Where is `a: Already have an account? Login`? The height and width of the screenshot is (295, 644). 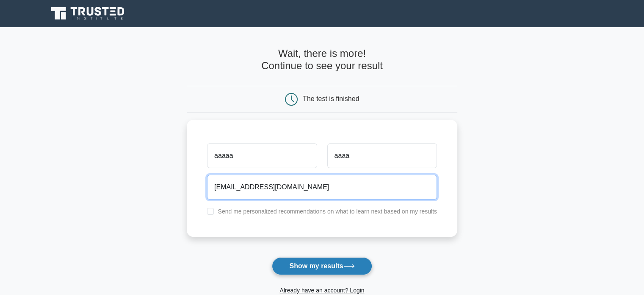
a: Already have an account? Login is located at coordinates (322, 290).